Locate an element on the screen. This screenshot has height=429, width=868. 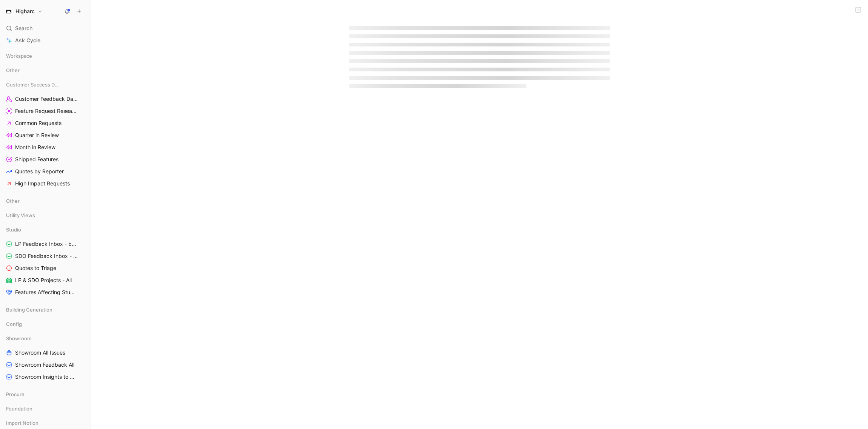
div: Import Notion is located at coordinates (45, 423).